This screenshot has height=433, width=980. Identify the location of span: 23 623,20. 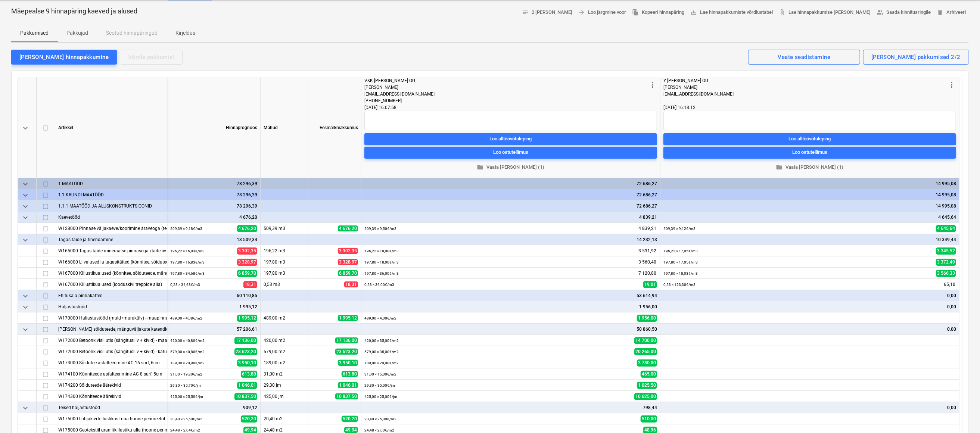
(245, 351).